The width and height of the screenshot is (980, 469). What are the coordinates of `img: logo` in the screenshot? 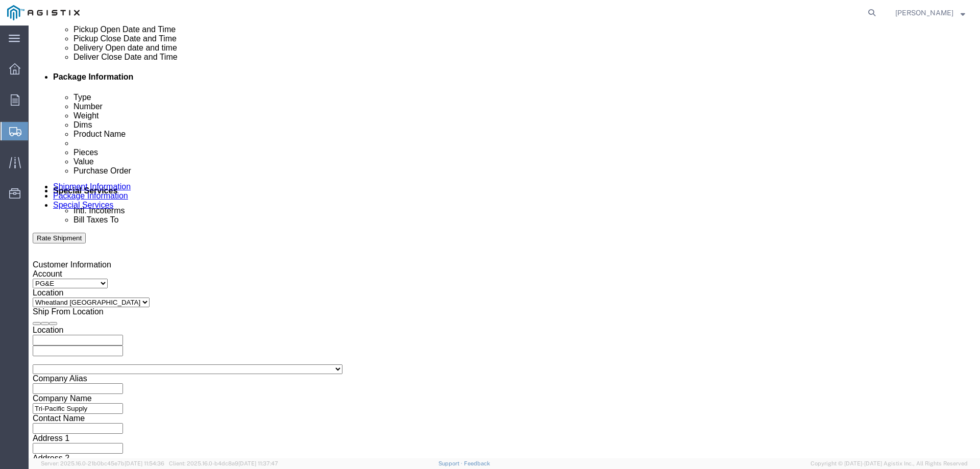 It's located at (43, 13).